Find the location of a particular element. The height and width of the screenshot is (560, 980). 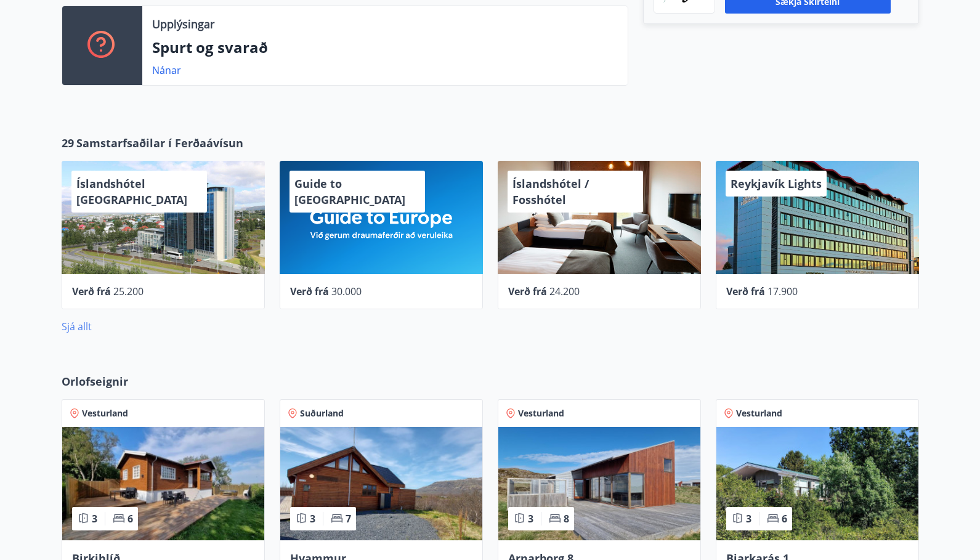

span: 8 is located at coordinates (566, 519).